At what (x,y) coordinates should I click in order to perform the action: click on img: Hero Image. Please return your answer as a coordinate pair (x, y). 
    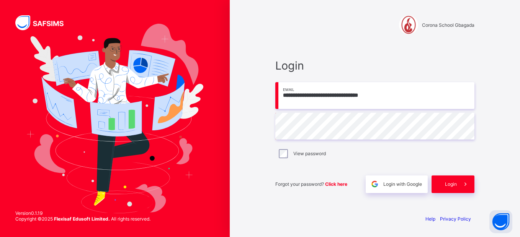
    Looking at the image, I should click on (114, 119).